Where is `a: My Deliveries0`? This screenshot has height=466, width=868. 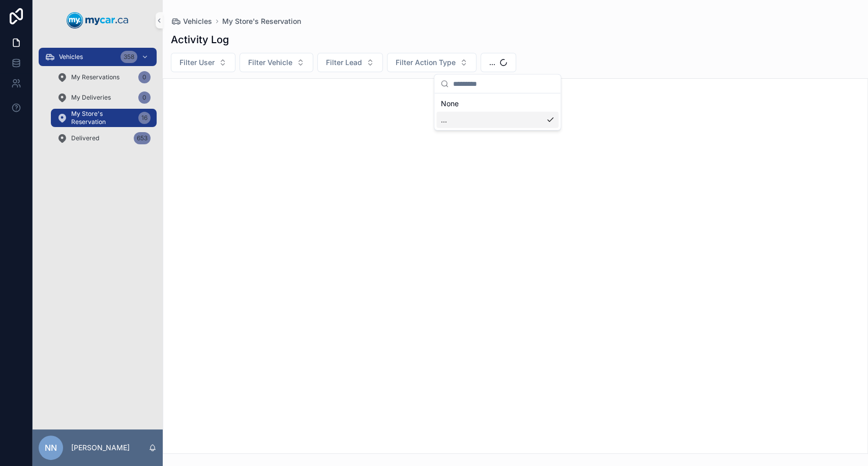 a: My Deliveries0 is located at coordinates (104, 97).